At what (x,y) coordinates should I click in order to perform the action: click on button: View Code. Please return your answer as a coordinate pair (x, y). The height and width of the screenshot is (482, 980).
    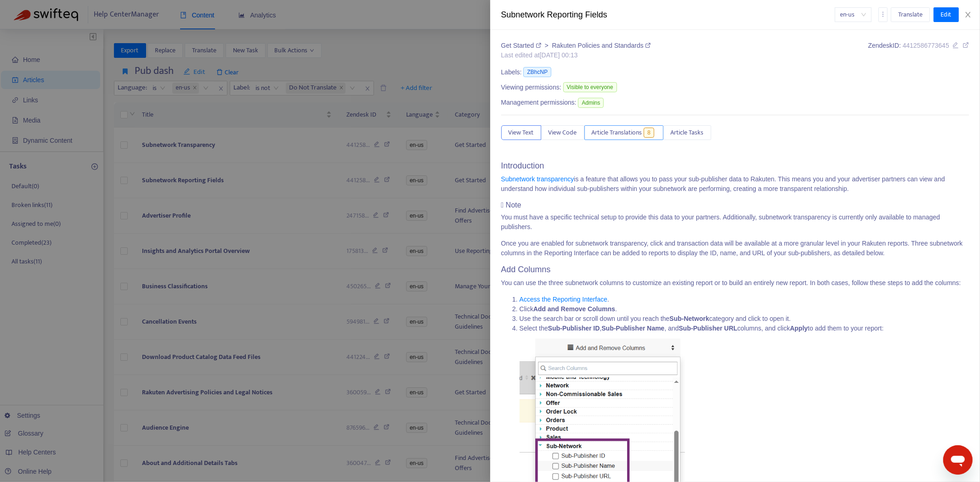
    Looking at the image, I should click on (562, 133).